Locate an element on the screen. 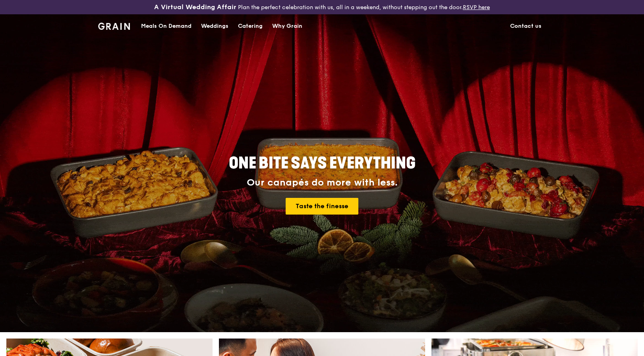  a: Why Grain is located at coordinates (287, 26).